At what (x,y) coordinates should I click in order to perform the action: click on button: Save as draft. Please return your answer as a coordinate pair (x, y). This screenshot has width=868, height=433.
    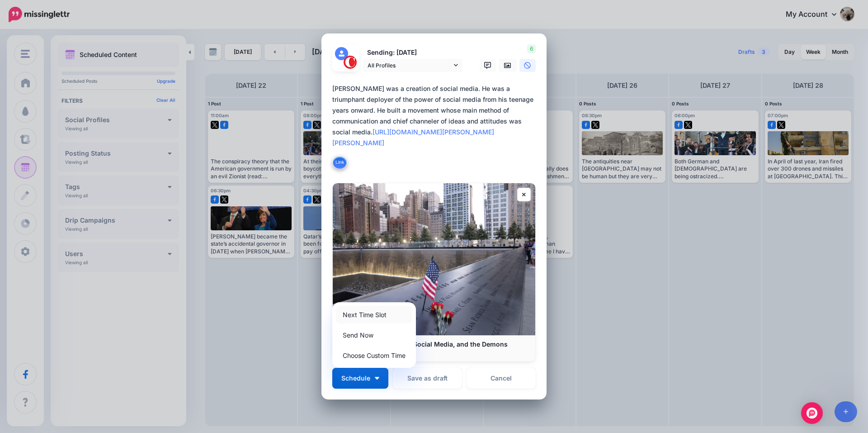
    Looking at the image, I should click on (427, 378).